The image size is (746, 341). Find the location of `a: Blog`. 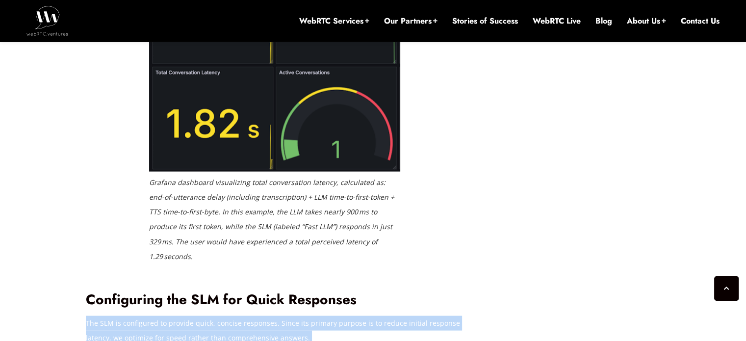

a: Blog is located at coordinates (603, 21).